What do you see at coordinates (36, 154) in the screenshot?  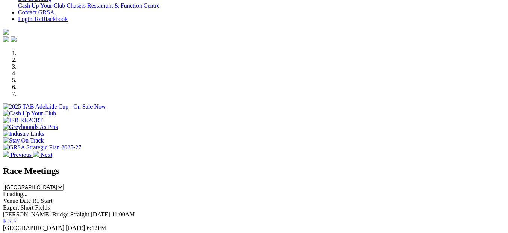 I see `img: chevron-right-pager-white.svg` at bounding box center [36, 154].